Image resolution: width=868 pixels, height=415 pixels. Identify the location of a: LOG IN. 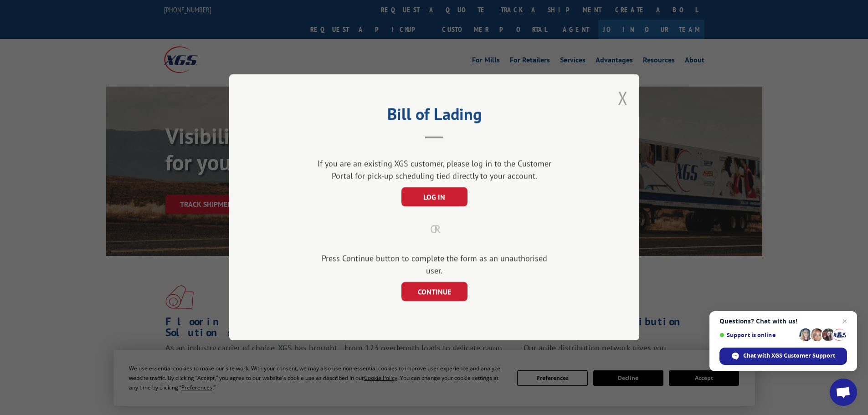
(434, 198).